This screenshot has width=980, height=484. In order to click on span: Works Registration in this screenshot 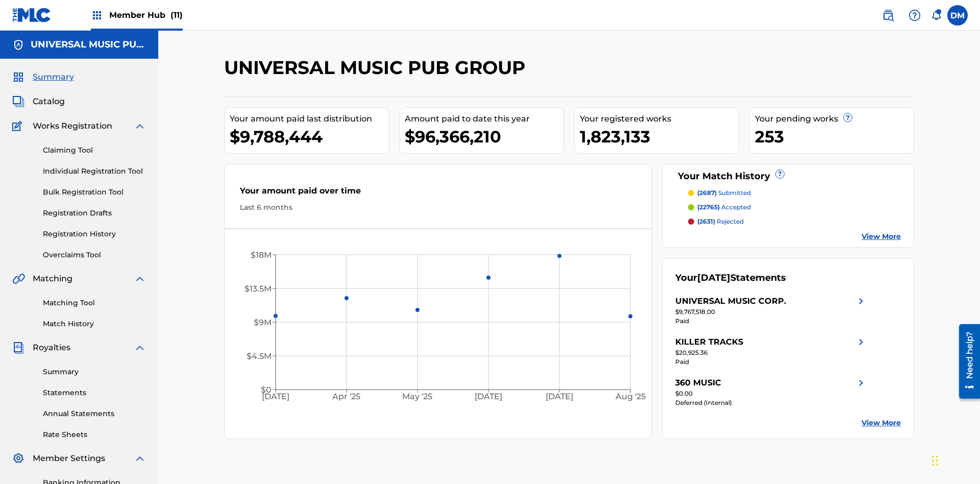, I will do `click(72, 126)`.